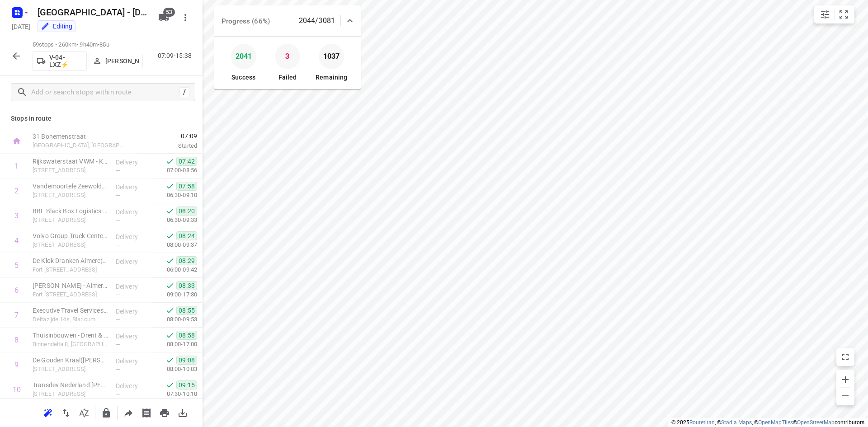 The image size is (868, 427). I want to click on p: 07:30-10:10, so click(175, 394).